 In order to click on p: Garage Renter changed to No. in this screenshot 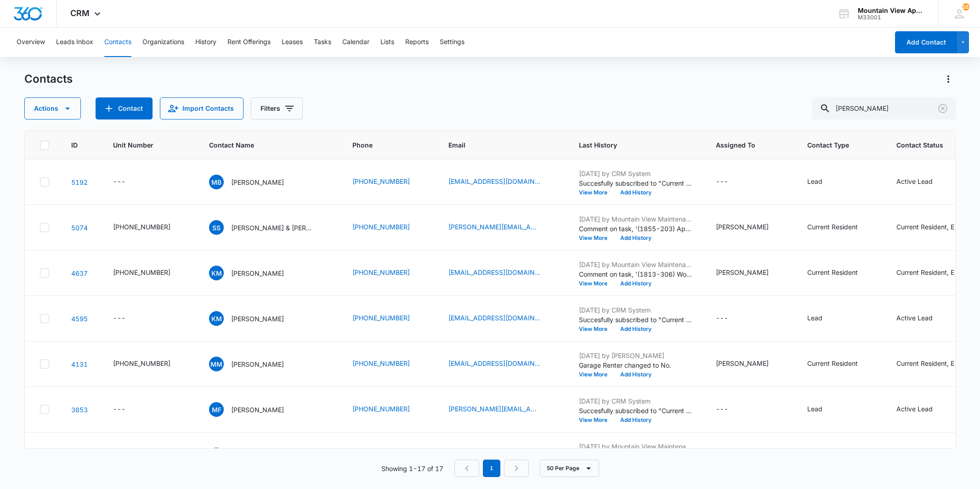, I will do `click(637, 365)`.